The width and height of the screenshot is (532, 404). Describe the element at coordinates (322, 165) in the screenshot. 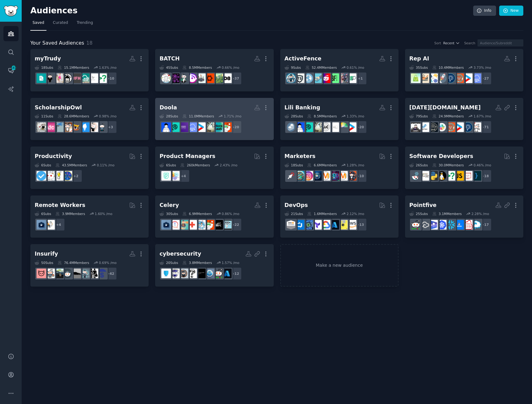

I see `div: 6.6M Members` at that location.